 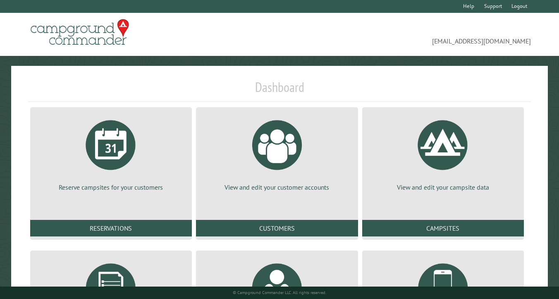 I want to click on small: © Campground Commander LLC. All rights reserved., so click(x=280, y=292).